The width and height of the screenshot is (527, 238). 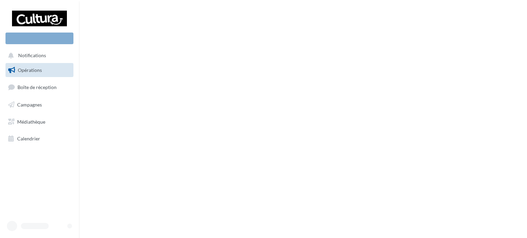 What do you see at coordinates (39, 38) in the screenshot?
I see `div: Nouvelle campagne` at bounding box center [39, 38].